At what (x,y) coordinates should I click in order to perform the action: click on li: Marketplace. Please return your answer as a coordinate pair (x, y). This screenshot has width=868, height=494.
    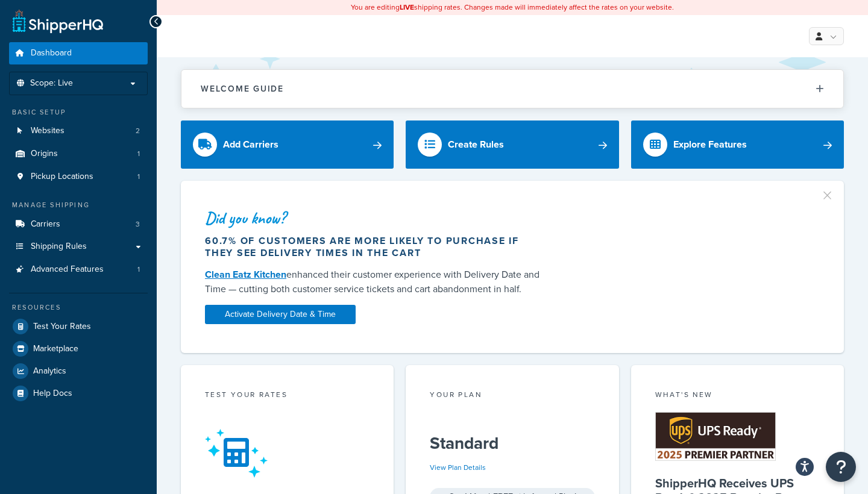
    Looking at the image, I should click on (78, 349).